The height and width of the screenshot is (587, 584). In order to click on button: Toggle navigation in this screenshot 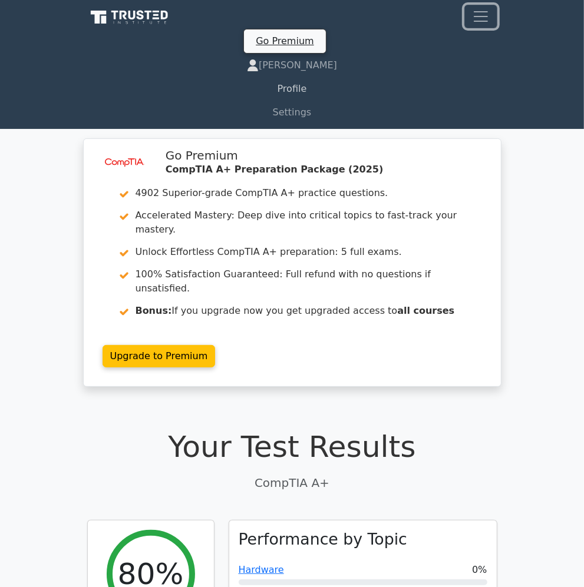, I will do `click(481, 16)`.